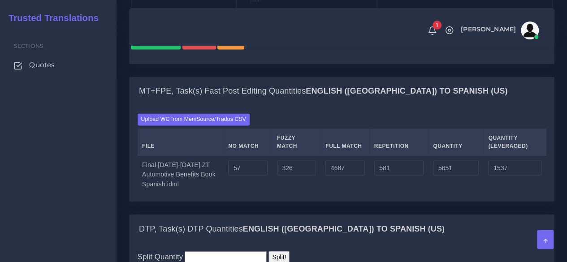 The height and width of the screenshot is (262, 567). What do you see at coordinates (345, 142) in the screenshot?
I see `th: Full Match` at bounding box center [345, 142].